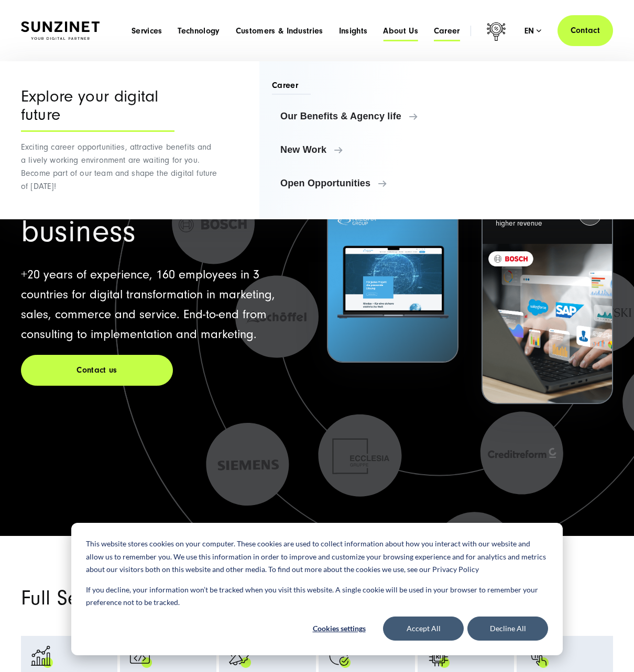 The image size is (634, 672). What do you see at coordinates (21, 31) in the screenshot?
I see `img: website_grey.svg` at bounding box center [21, 31].